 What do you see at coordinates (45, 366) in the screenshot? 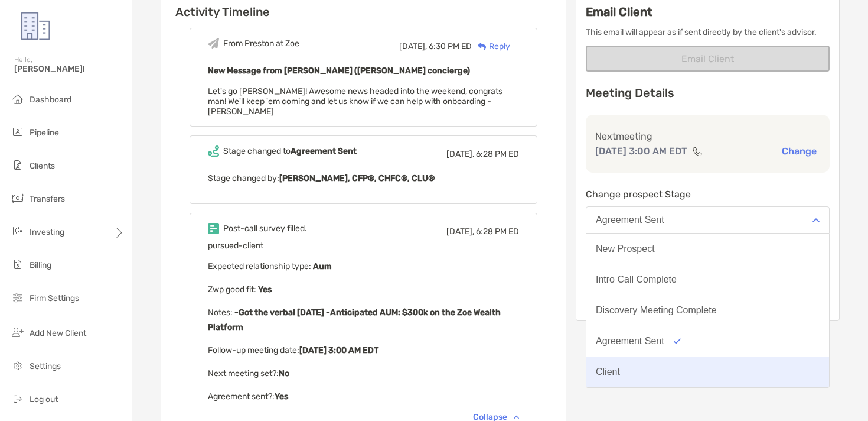
I see `span: Settings` at bounding box center [45, 366].